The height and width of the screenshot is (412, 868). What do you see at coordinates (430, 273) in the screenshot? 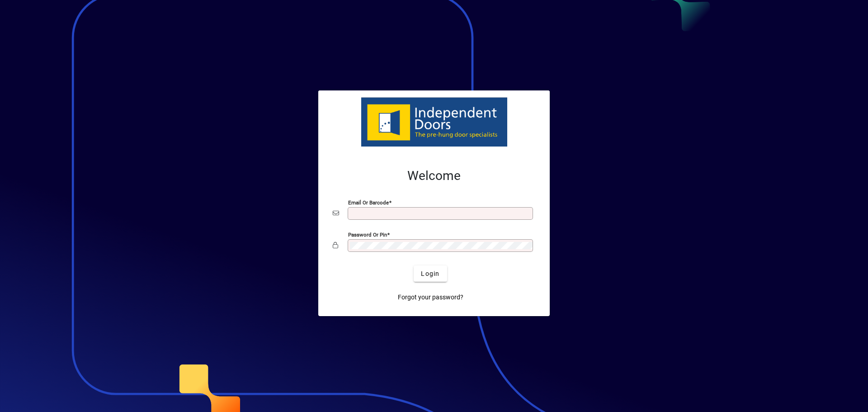
I see `span: Login` at bounding box center [430, 273].